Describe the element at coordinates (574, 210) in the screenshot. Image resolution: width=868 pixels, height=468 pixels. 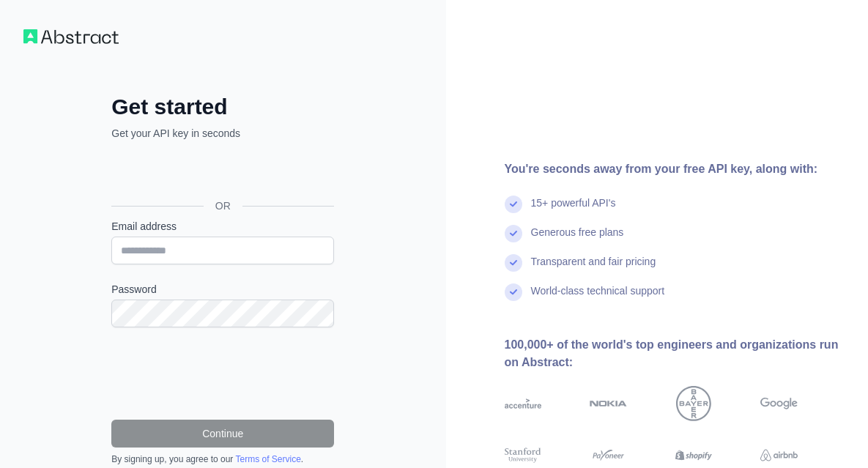
I see `div: 15+ powerful API's` at that location.